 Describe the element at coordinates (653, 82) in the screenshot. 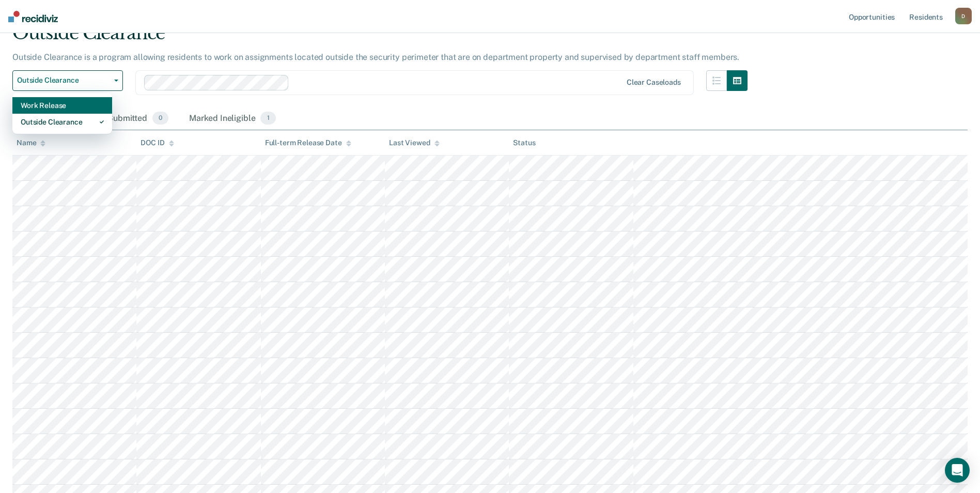

I see `div: Clear caseloads` at that location.